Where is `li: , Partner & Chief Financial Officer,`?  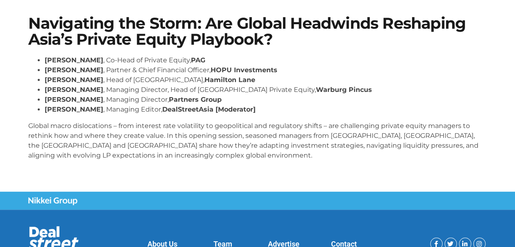 li: , Partner & Chief Financial Officer, is located at coordinates (266, 70).